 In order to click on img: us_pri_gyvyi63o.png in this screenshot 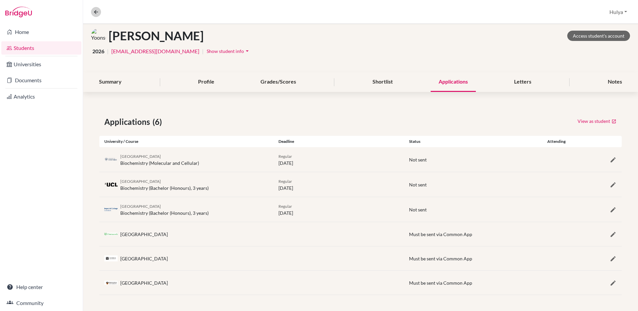, I will do `click(111, 282)`.